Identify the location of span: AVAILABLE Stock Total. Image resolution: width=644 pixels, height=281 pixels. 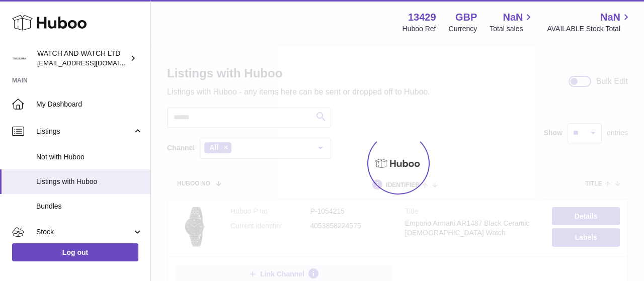
(589, 29).